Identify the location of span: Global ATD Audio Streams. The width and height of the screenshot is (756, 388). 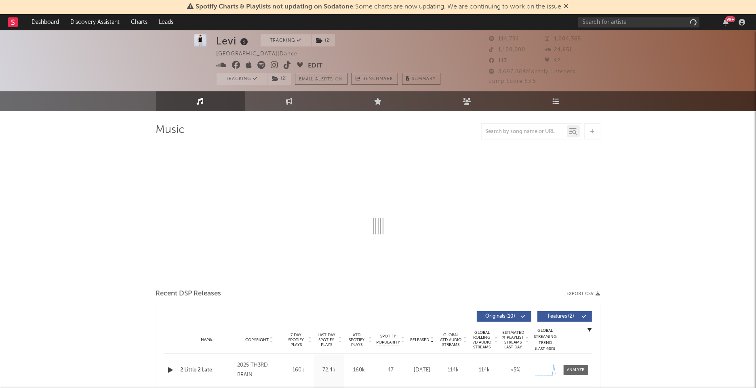
(451, 340).